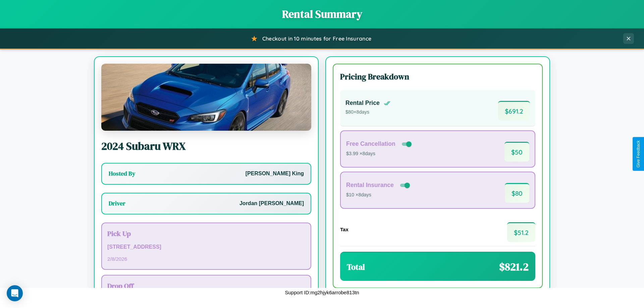  I want to click on h2: 2024 Subaru WRX, so click(206, 146).